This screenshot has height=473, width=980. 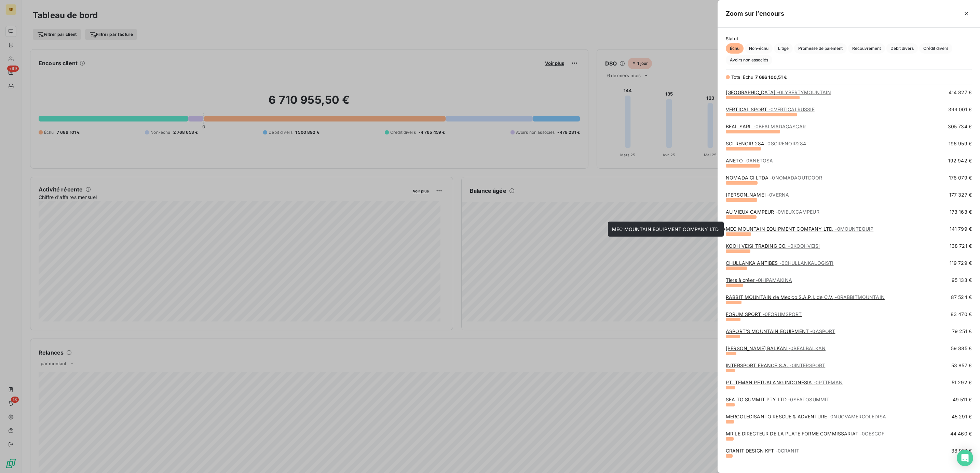 What do you see at coordinates (872, 434) in the screenshot?
I see `span: - 0CESCOF` at bounding box center [872, 434].